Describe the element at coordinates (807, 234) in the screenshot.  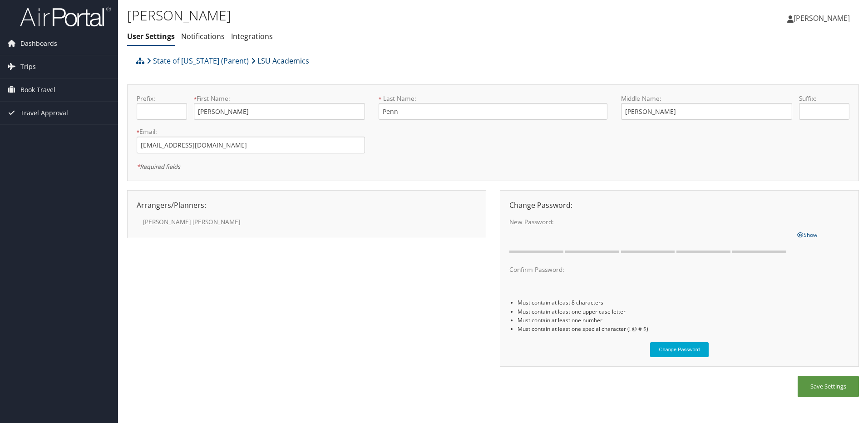
I see `span: Show` at that location.